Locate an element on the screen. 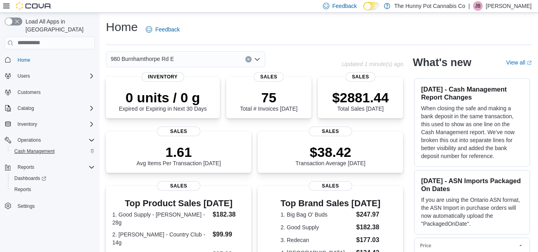  a: Customers is located at coordinates (29, 92).